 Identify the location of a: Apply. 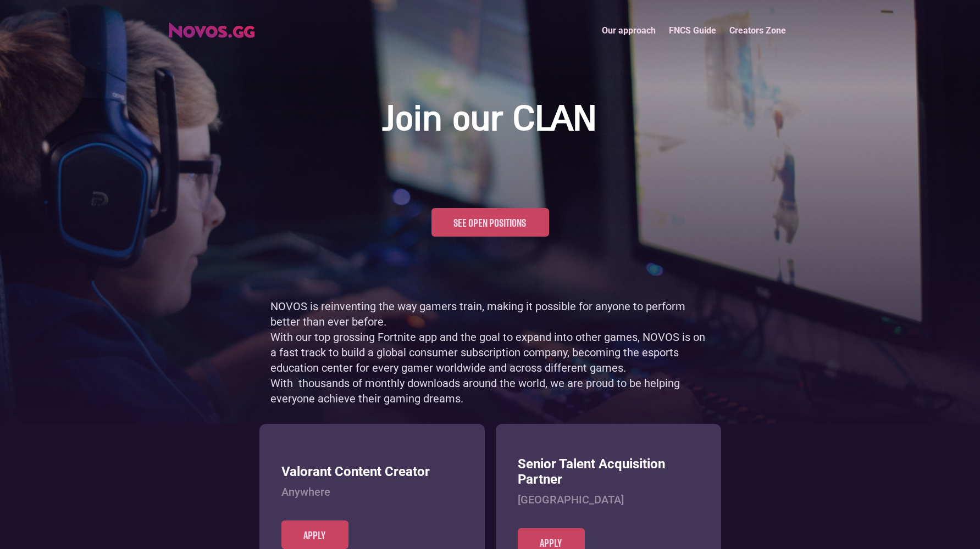
(315, 535).